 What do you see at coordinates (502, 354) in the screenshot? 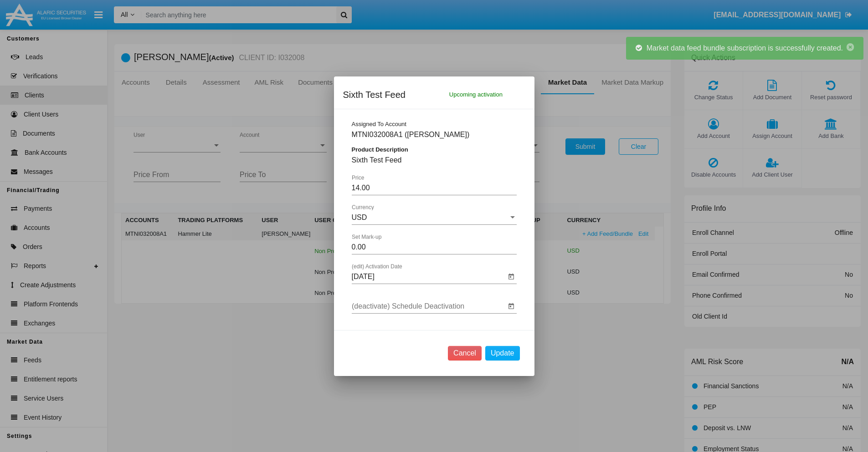
I see `button: Update` at bounding box center [502, 354].